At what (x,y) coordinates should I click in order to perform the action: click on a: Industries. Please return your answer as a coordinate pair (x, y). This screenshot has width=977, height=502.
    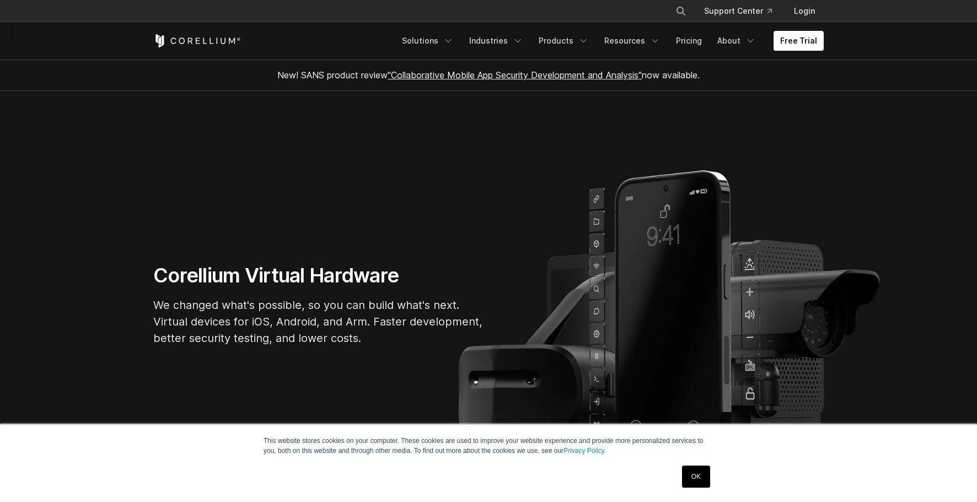
    Looking at the image, I should click on (496, 41).